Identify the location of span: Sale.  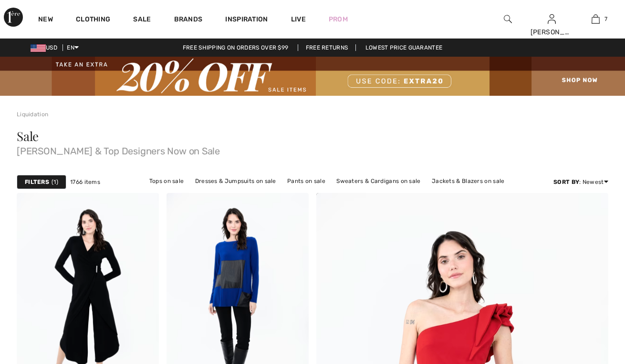
(28, 136).